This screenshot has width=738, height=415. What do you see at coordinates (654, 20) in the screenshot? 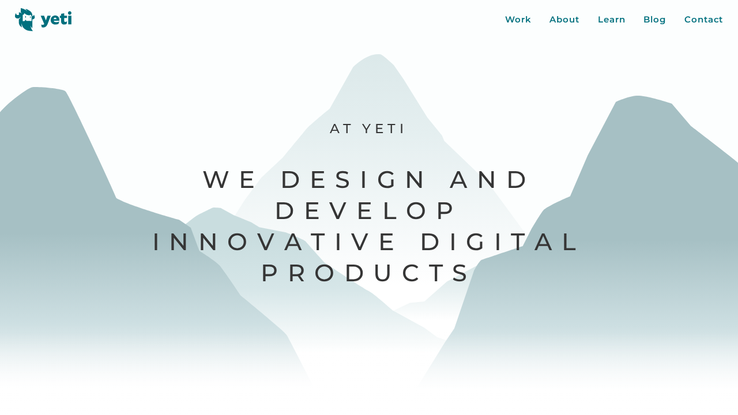
I see `div: Blog` at bounding box center [654, 20].